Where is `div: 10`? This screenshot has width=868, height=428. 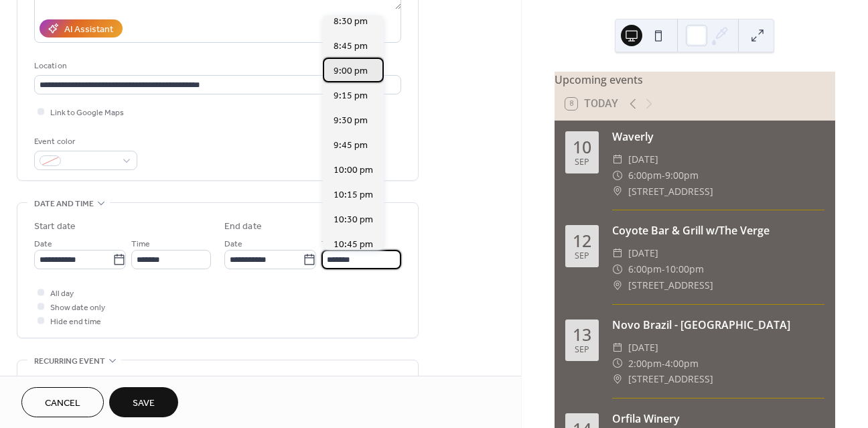
div: 10 is located at coordinates (582, 146).